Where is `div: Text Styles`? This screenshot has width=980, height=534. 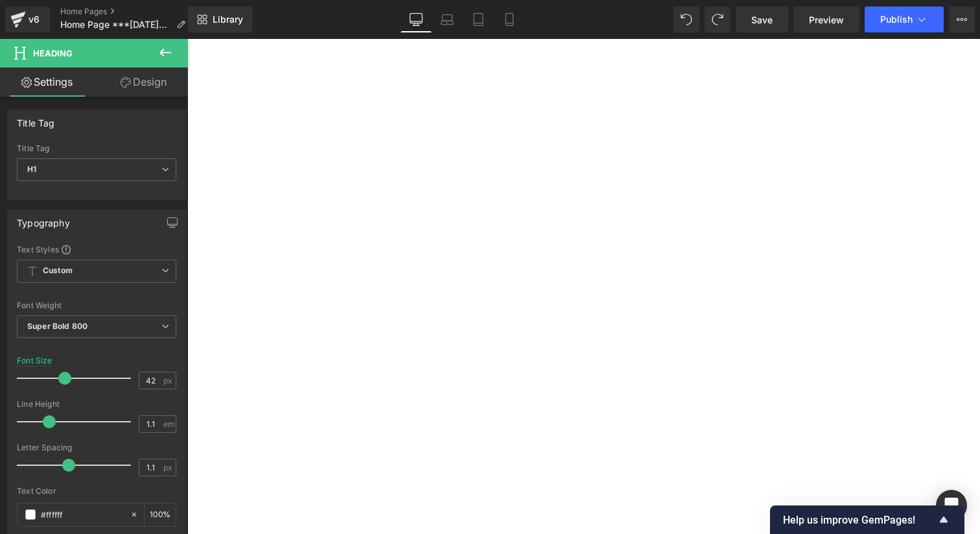
div: Text Styles is located at coordinates (97, 249).